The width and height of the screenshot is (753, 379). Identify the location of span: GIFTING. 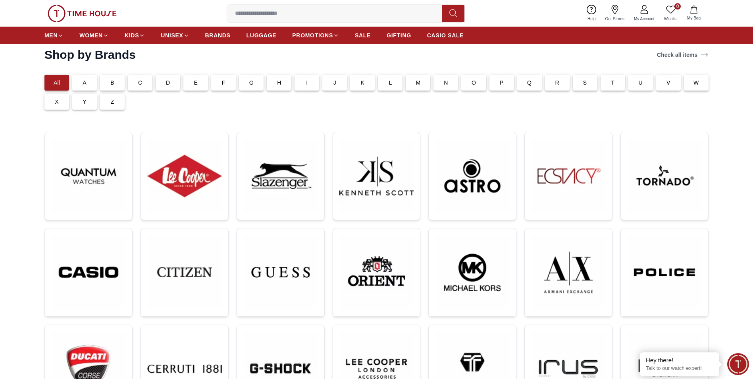
(399, 35).